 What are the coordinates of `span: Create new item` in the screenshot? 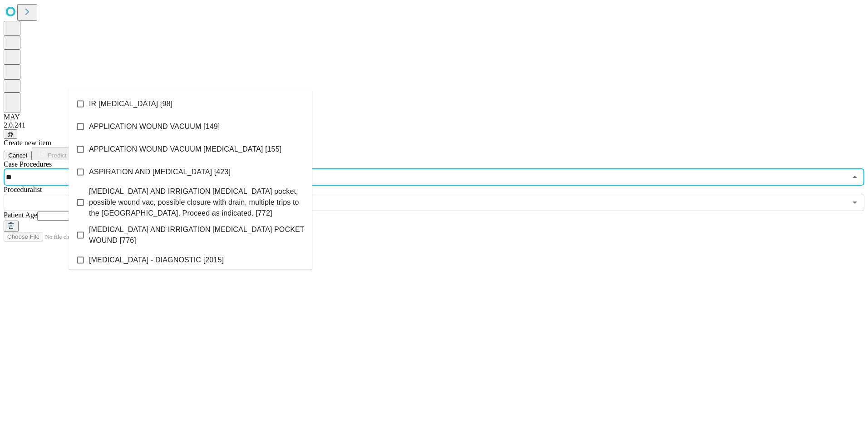 It's located at (27, 142).